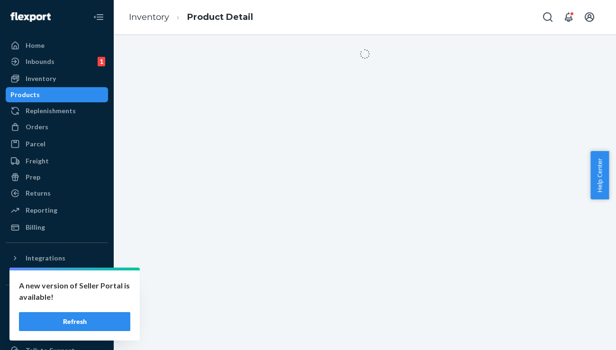 The image size is (616, 350). Describe the element at coordinates (46, 258) in the screenshot. I see `div: Integrations` at that location.